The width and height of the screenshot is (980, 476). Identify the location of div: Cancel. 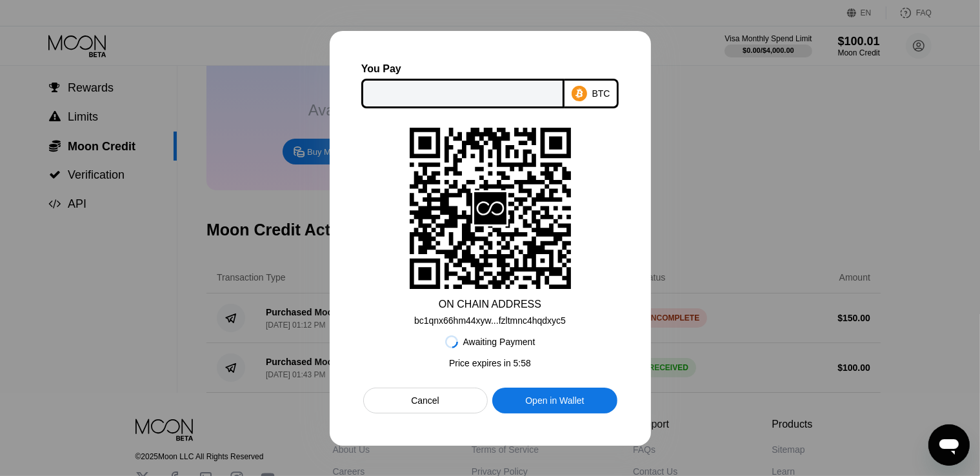
(425, 400).